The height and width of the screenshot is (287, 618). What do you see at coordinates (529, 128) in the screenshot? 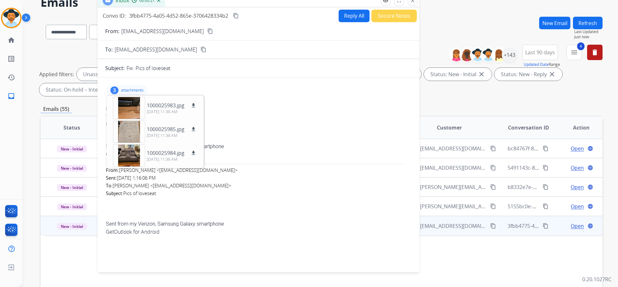
I see `span: Conversation ID` at bounding box center [529, 128].